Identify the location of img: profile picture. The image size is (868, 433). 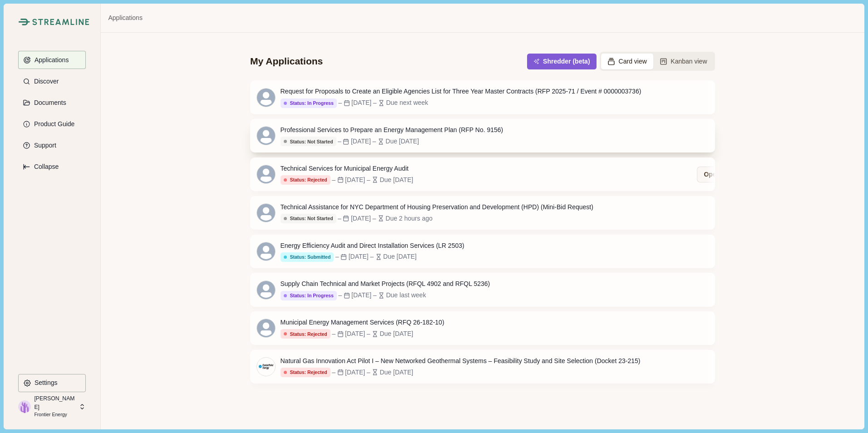
(25, 406).